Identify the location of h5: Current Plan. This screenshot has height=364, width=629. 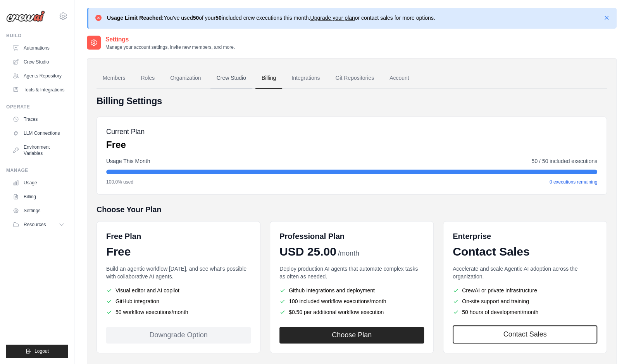
(125, 131).